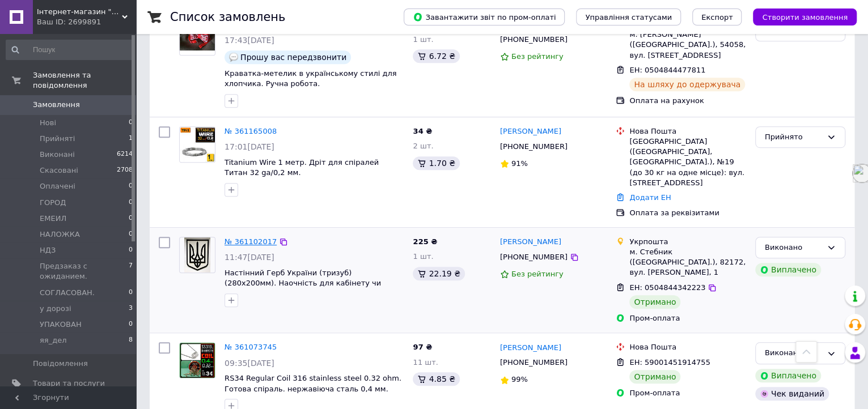 The width and height of the screenshot is (868, 409). I want to click on span: Замовлення та повідомлення, so click(85, 81).